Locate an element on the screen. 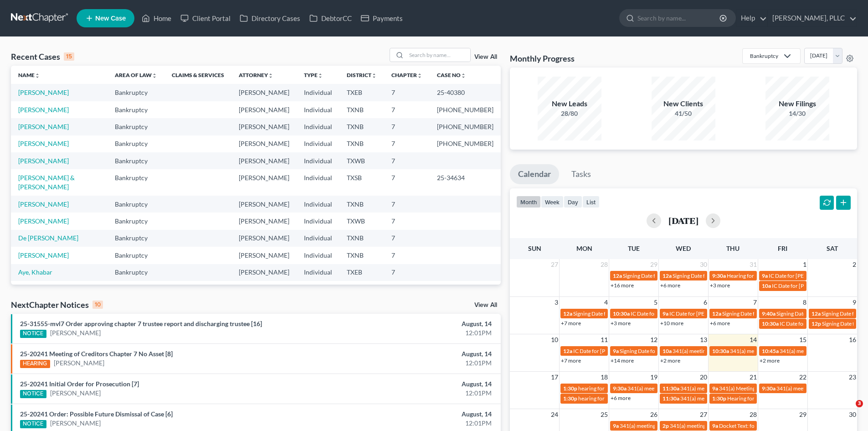  div: 15 is located at coordinates (69, 57).